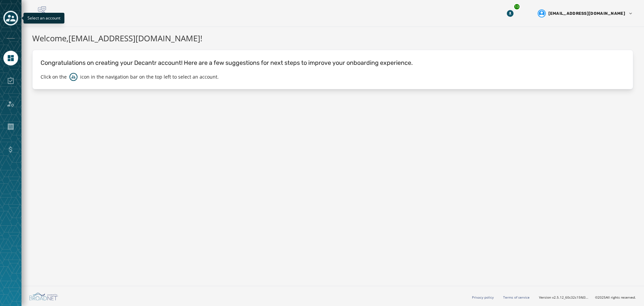  Describe the element at coordinates (586, 14) in the screenshot. I see `button: User settings` at that location.